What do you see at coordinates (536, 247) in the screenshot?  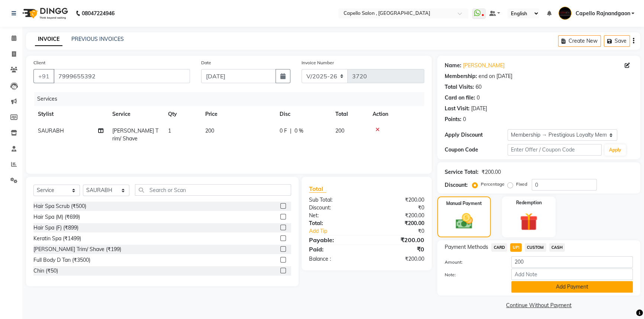 I see `span: CUSTOM` at bounding box center [536, 247].